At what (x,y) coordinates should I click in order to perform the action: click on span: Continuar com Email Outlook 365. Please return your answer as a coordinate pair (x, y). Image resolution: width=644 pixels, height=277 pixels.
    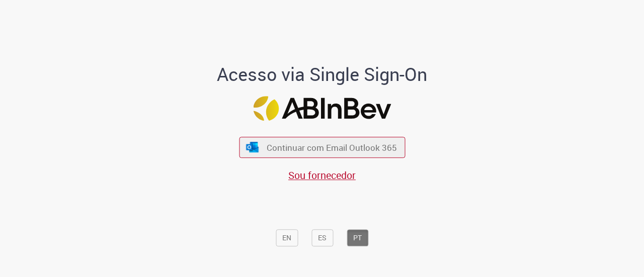
    Looking at the image, I should click on (332, 147).